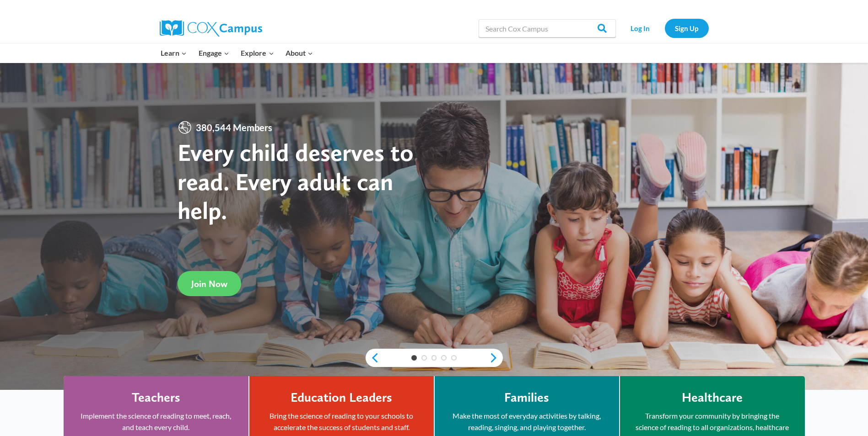 The image size is (868, 436). What do you see at coordinates (234, 128) in the screenshot?
I see `span: 380,544 Members` at bounding box center [234, 128].